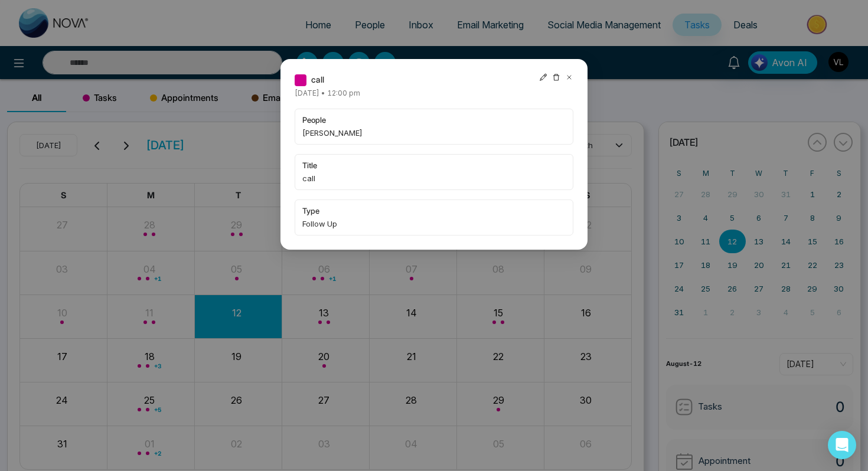 The width and height of the screenshot is (868, 471). What do you see at coordinates (842, 445) in the screenshot?
I see `div: Open Intercom Messenger` at bounding box center [842, 445].